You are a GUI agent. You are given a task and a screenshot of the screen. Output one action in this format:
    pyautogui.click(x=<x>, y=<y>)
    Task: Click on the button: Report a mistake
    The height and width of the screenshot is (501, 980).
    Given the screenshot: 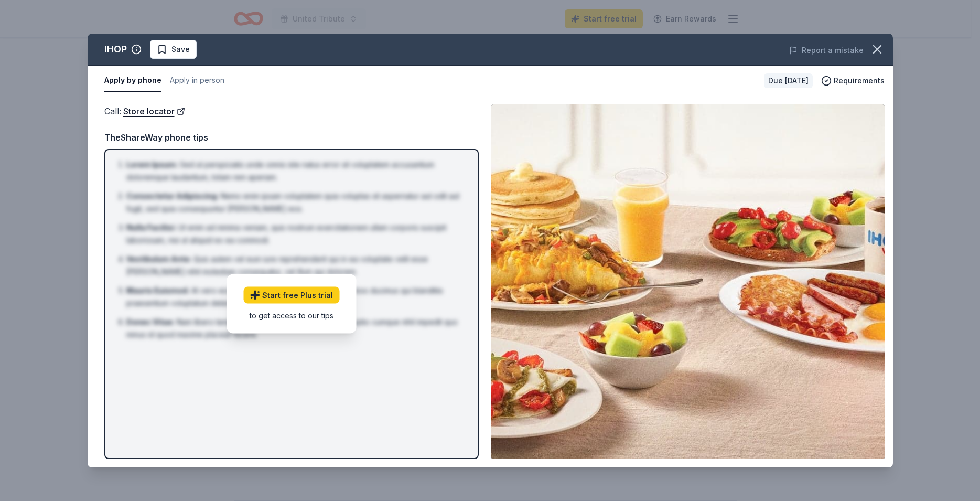 What is the action you would take?
    pyautogui.click(x=826, y=51)
    